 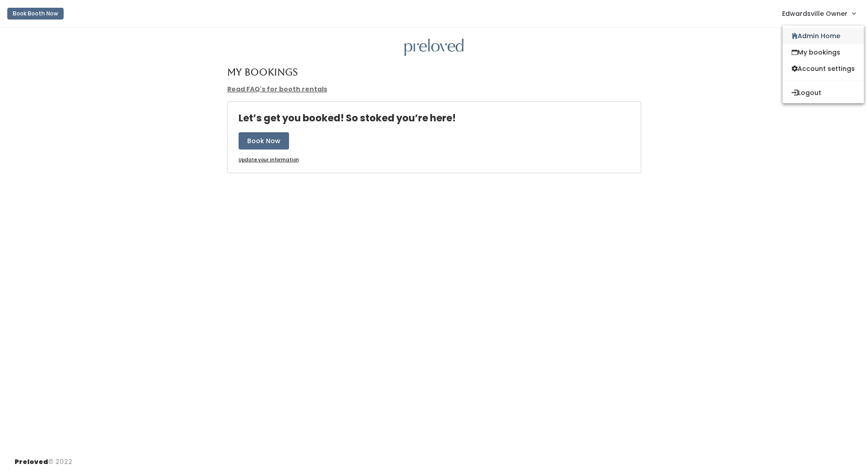 What do you see at coordinates (823, 36) in the screenshot?
I see `a: Admin Home` at bounding box center [823, 36].